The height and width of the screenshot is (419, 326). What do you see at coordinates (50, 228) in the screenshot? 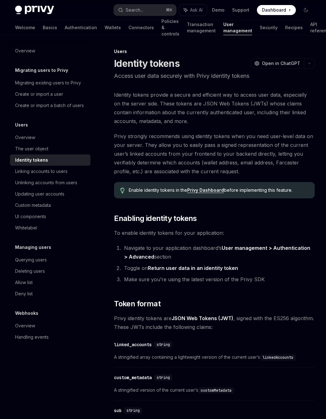
I see `a: Whitelabel` at bounding box center [50, 228].